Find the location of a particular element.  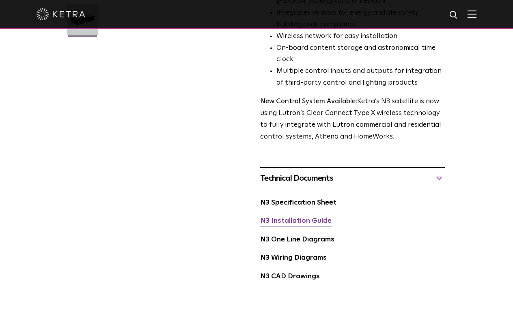

img: ketra-logo-2019-white is located at coordinates (61, 14).